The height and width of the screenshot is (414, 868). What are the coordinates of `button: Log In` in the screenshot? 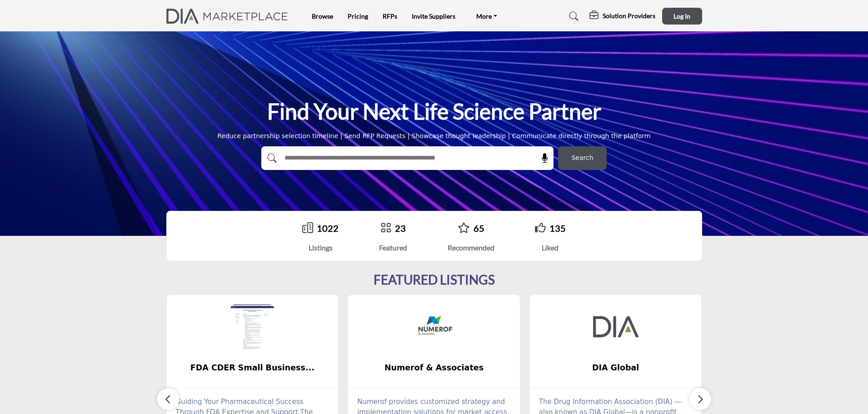 It's located at (682, 16).